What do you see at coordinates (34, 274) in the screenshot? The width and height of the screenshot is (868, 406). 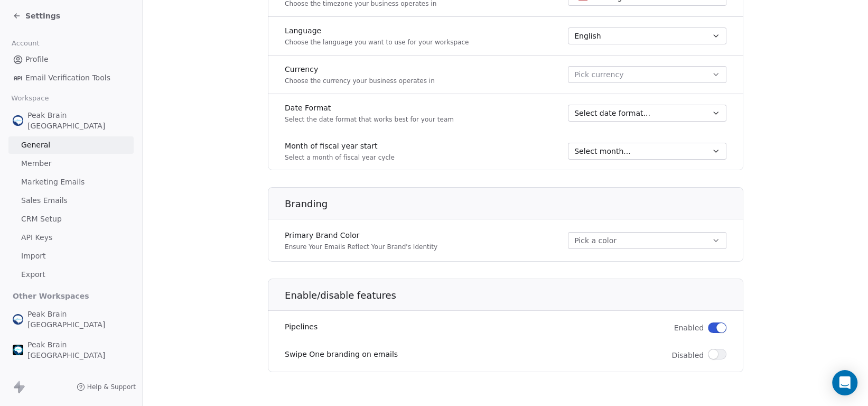 I see `span: Export` at bounding box center [34, 274].